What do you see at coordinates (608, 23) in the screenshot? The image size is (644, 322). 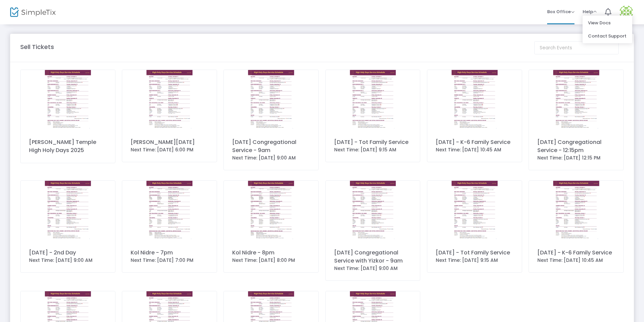 I see `li: View Docs` at bounding box center [608, 23].